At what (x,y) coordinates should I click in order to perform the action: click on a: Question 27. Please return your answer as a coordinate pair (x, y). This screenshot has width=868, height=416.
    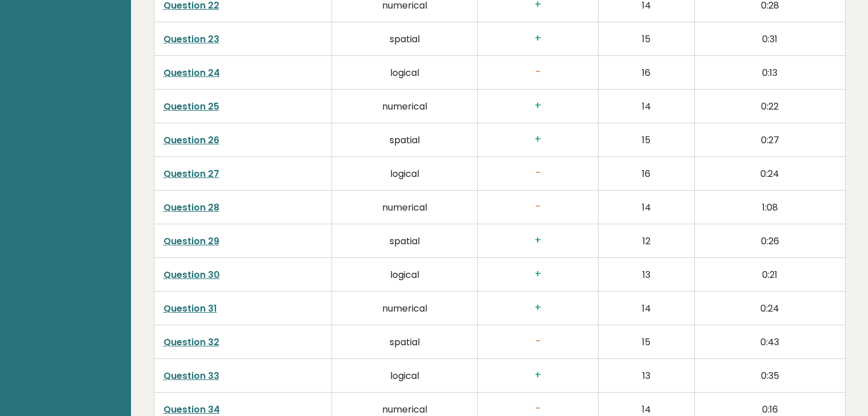
    Looking at the image, I should click on (192, 173).